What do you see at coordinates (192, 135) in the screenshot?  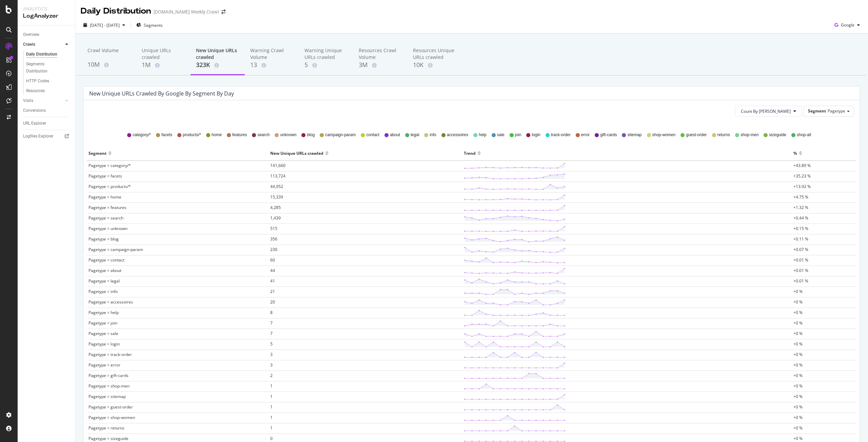 I see `span: products/*` at bounding box center [192, 135].